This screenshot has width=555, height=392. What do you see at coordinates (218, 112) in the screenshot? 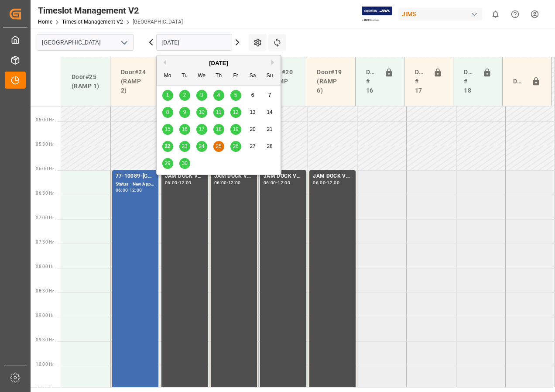
I see `span: 11` at bounding box center [218, 112].